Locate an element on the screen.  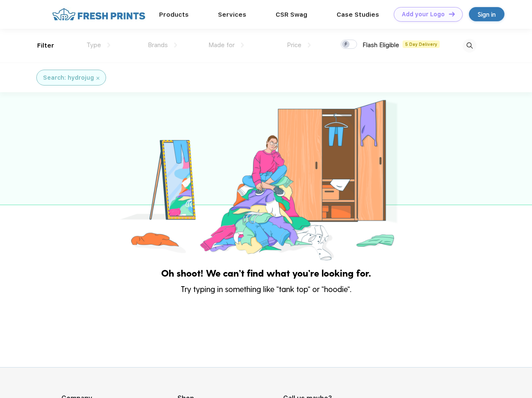
span: 5 Day Delivery is located at coordinates (421, 44).